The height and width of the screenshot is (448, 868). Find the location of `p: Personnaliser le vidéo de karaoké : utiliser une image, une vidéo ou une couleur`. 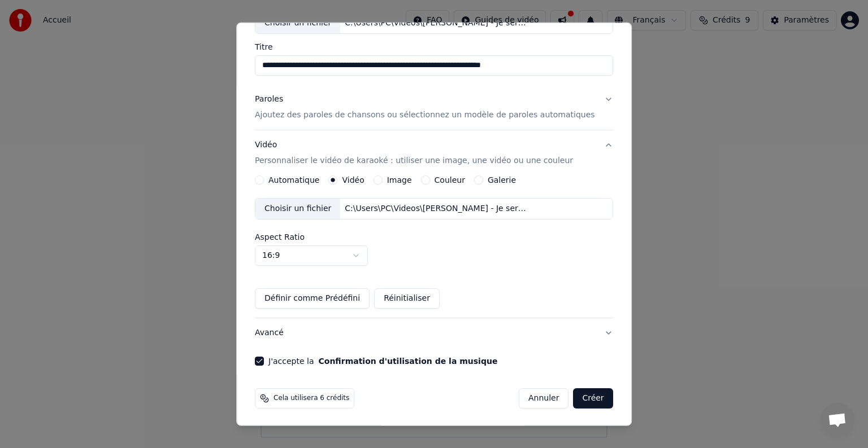

p: Personnaliser le vidéo de karaoké : utiliser une image, une vidéo ou une couleur is located at coordinates (413, 161).